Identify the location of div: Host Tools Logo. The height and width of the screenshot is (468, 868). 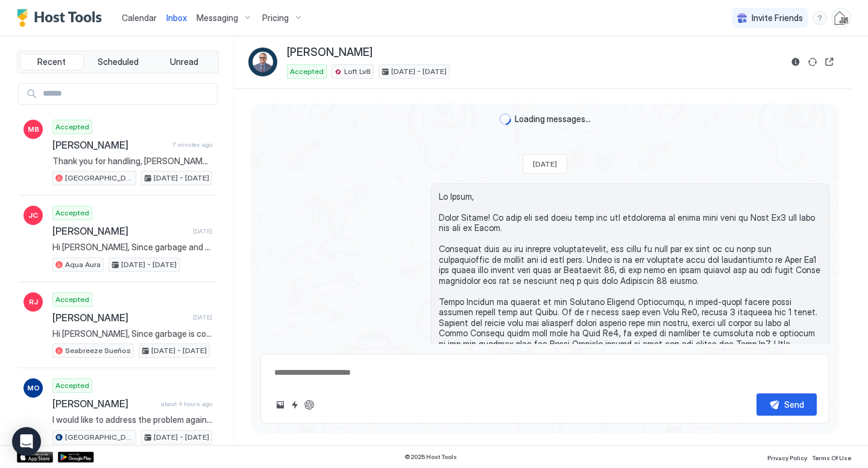
(62, 18).